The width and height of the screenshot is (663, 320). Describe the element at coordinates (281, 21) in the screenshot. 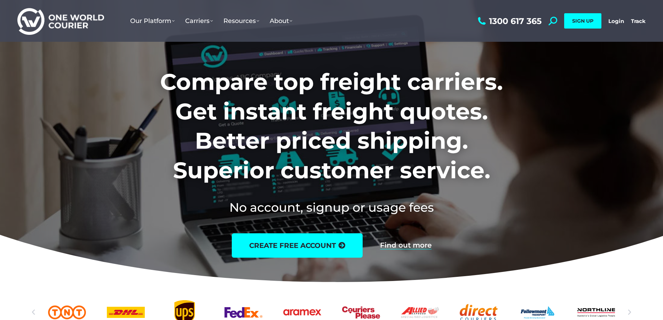

I see `a: About` at that location.